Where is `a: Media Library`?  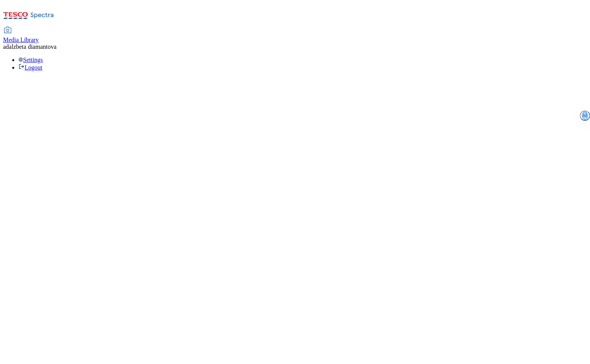
a: Media Library is located at coordinates (21, 35).